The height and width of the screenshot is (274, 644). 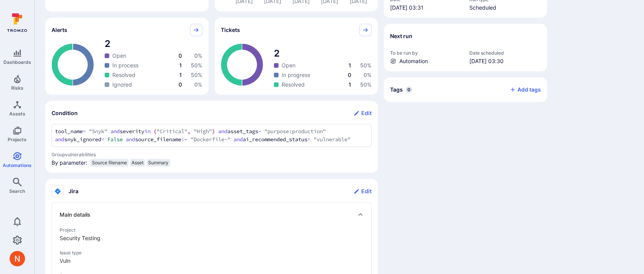 I want to click on span: To be run by, so click(x=426, y=52).